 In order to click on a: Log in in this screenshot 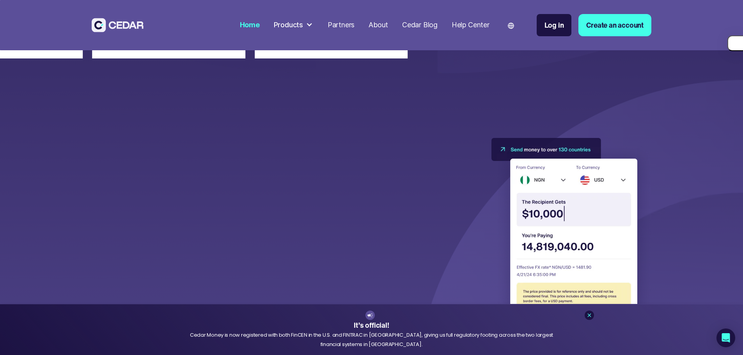, I will do `click(554, 25)`.